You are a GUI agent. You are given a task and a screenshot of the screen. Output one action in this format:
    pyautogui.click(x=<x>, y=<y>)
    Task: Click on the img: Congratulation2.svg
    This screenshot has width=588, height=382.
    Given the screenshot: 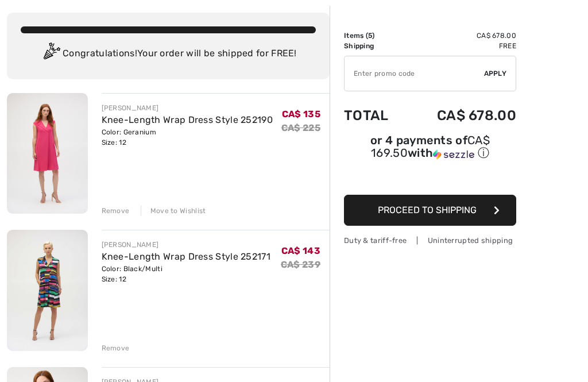 What is the action you would take?
    pyautogui.click(x=51, y=54)
    